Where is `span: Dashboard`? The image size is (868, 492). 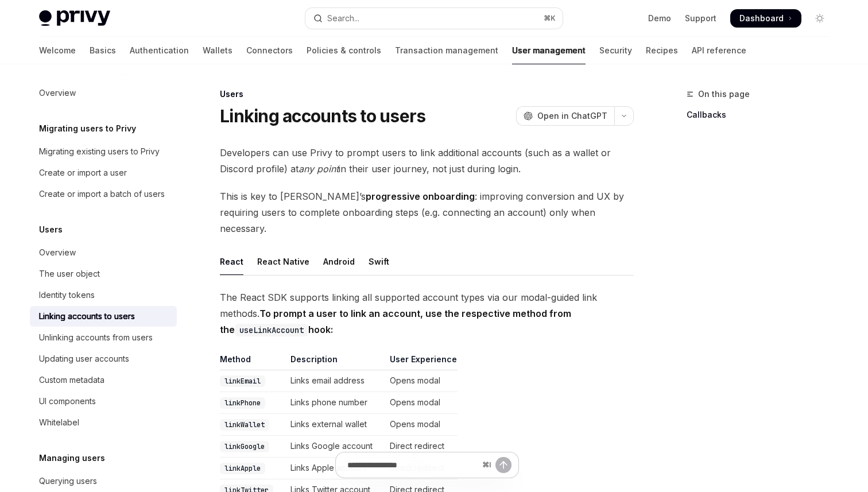
span: Dashboard is located at coordinates (761, 18).